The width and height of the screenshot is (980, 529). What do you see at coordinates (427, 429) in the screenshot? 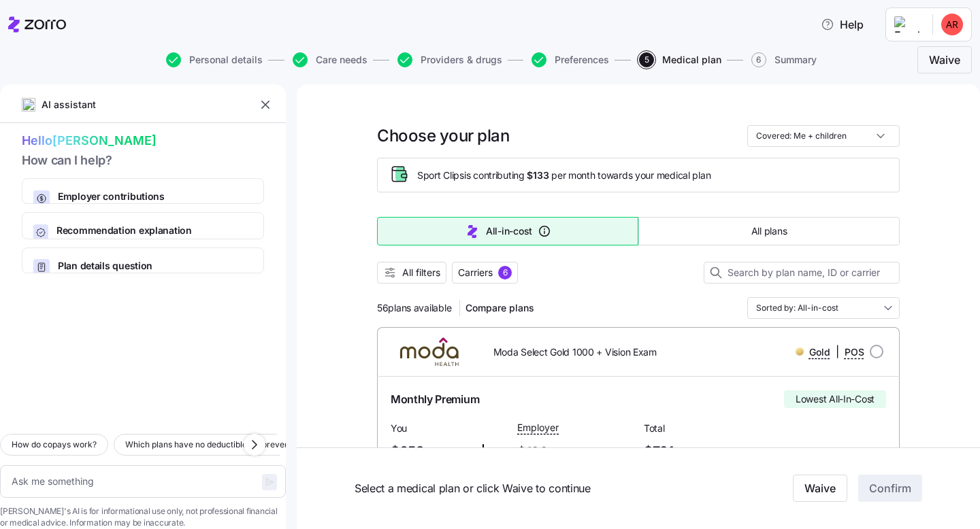
I see `span: You` at bounding box center [427, 429].